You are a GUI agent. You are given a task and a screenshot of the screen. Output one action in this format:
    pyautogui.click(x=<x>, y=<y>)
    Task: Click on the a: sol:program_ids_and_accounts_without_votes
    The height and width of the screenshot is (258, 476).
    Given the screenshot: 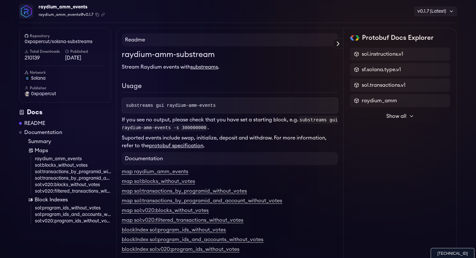 What is the action you would take?
    pyautogui.click(x=73, y=215)
    